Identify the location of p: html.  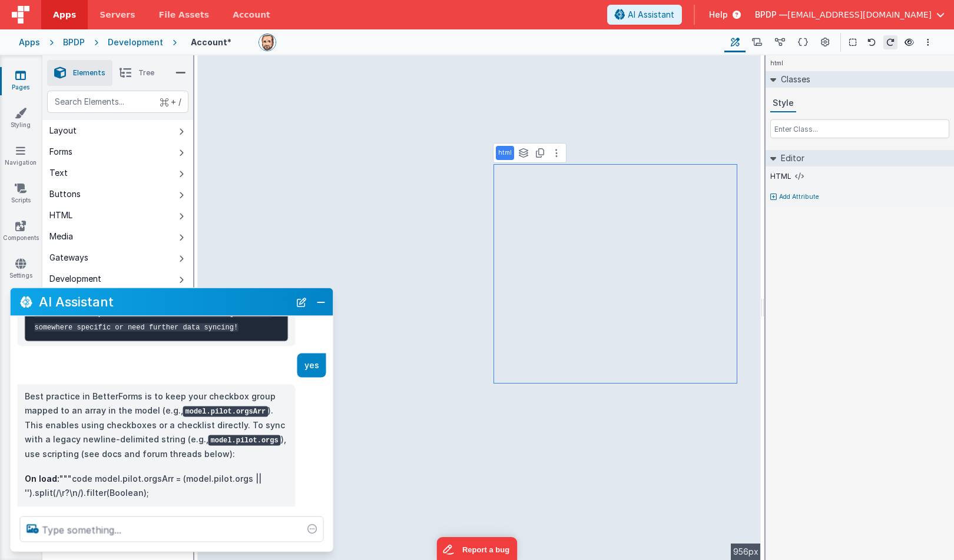
(505, 153).